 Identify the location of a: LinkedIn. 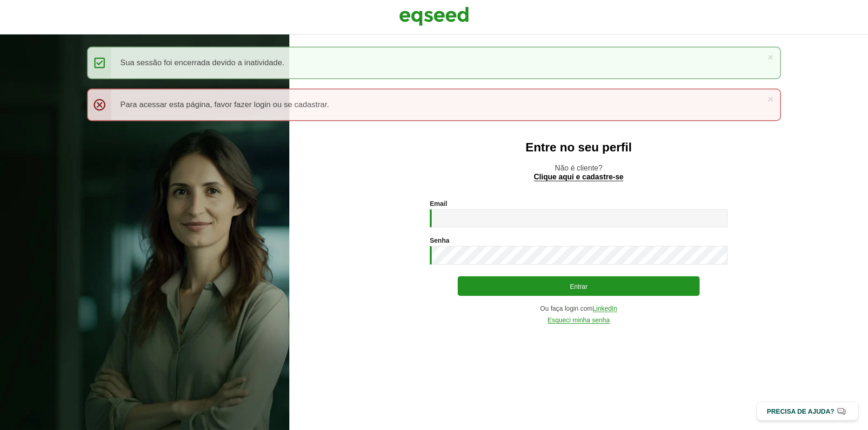
(605, 308).